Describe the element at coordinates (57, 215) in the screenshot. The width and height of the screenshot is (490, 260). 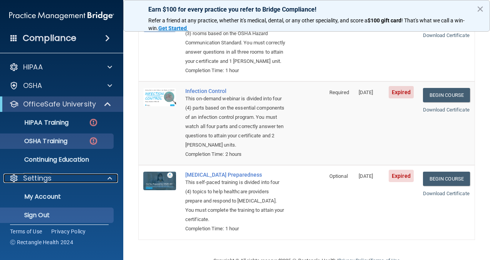
I see `p: Sign Out` at that location.